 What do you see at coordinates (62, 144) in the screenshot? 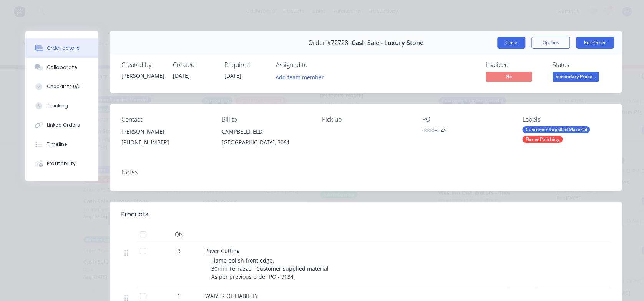
I see `button: Timeline` at bounding box center [62, 144].